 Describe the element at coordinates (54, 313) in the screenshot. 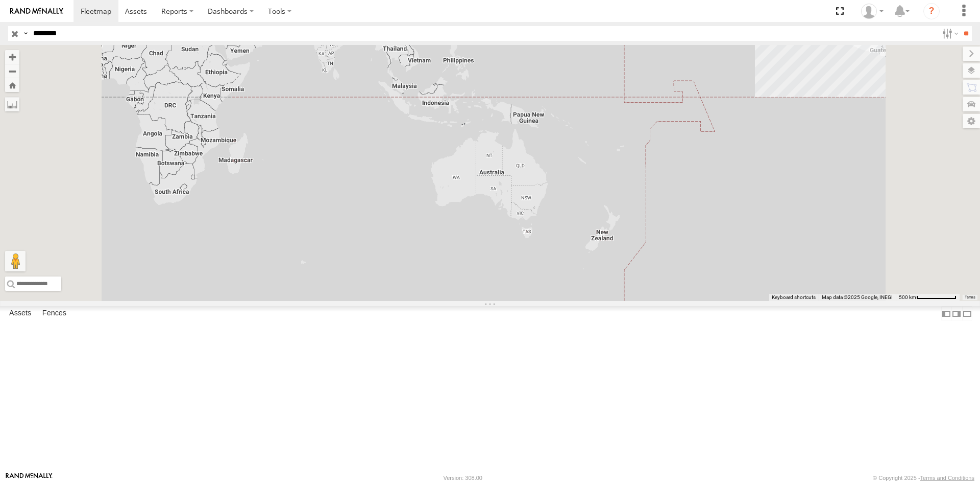

I see `label: Fences` at that location.